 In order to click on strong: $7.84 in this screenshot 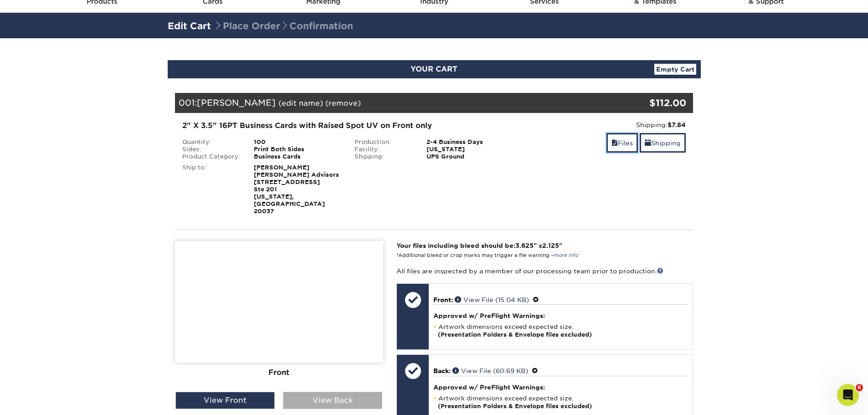, I will do `click(677, 125)`.